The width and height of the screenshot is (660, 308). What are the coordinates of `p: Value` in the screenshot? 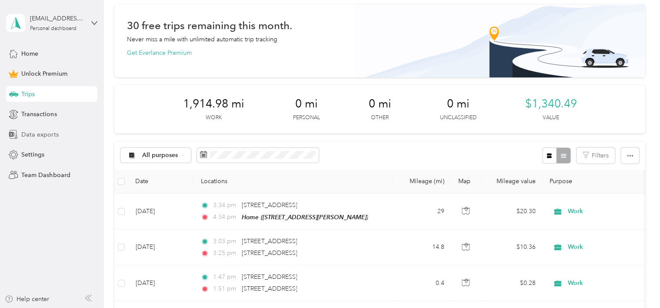 It's located at (551, 118).